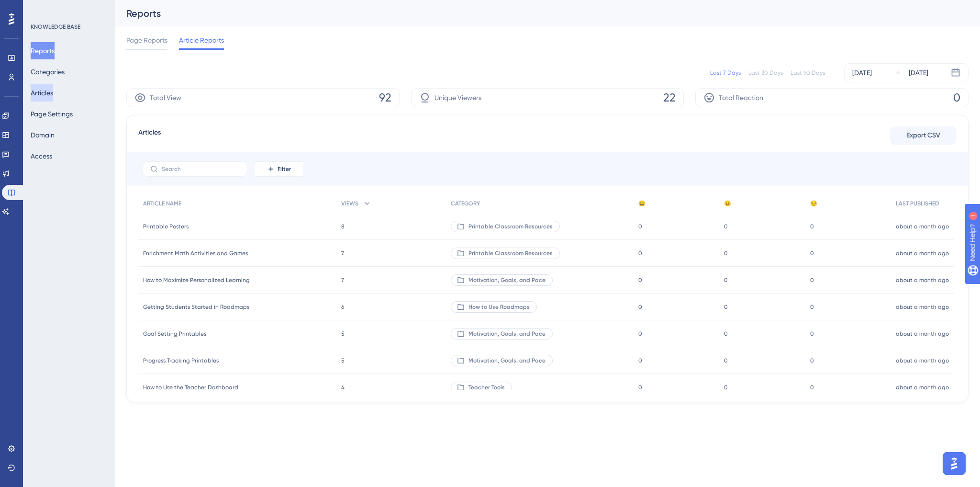 This screenshot has width=980, height=487. What do you see at coordinates (166, 227) in the screenshot?
I see `span: Printable Posters` at bounding box center [166, 227].